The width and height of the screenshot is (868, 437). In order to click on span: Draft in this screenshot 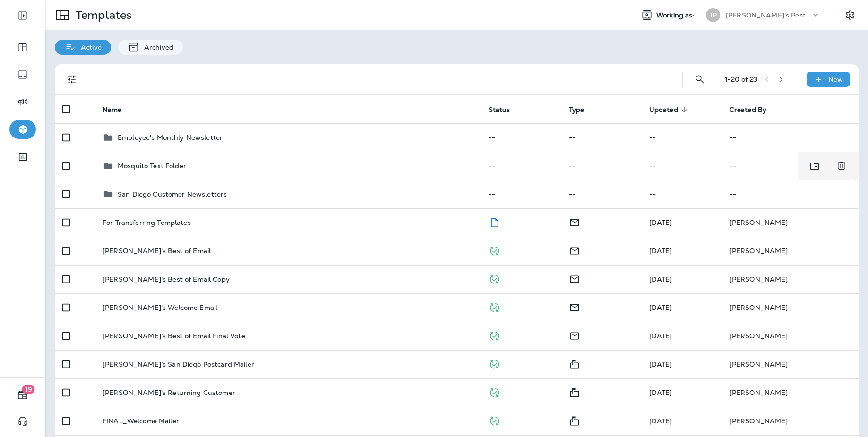, I will do `click(494, 222)`.